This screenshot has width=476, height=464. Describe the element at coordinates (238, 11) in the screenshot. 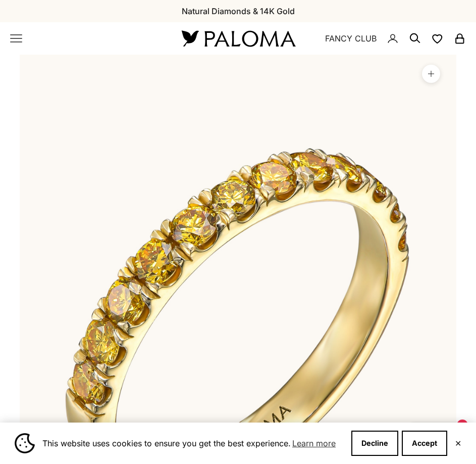

I see `p: Natural Diamonds & 14K Gold` at that location.